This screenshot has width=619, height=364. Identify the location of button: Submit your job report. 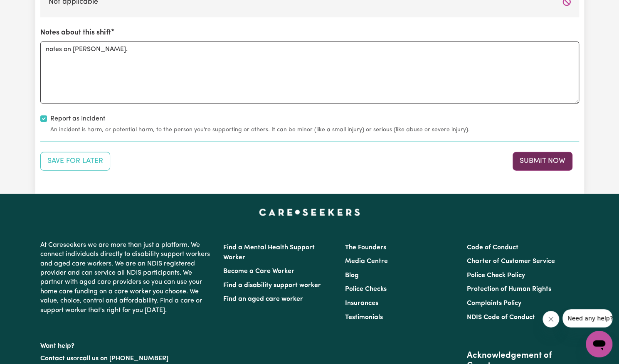
(542, 161).